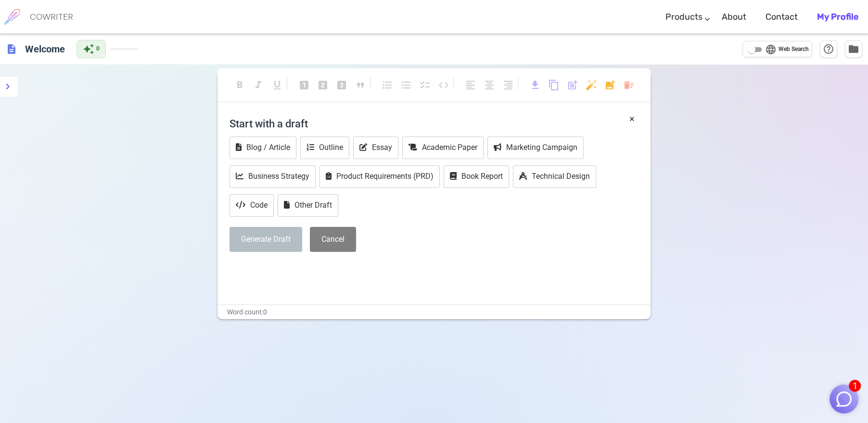 The image size is (868, 423). Describe the element at coordinates (266, 240) in the screenshot. I see `button: Generate Draft` at that location.